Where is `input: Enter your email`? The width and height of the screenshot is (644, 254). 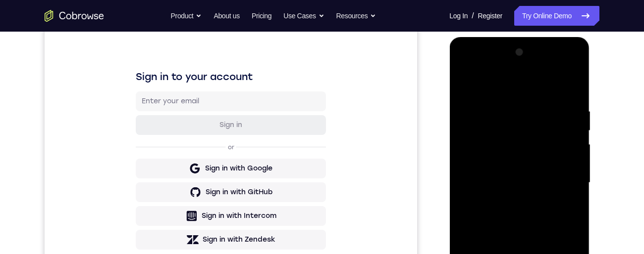
input: Enter your email is located at coordinates (186, 100).